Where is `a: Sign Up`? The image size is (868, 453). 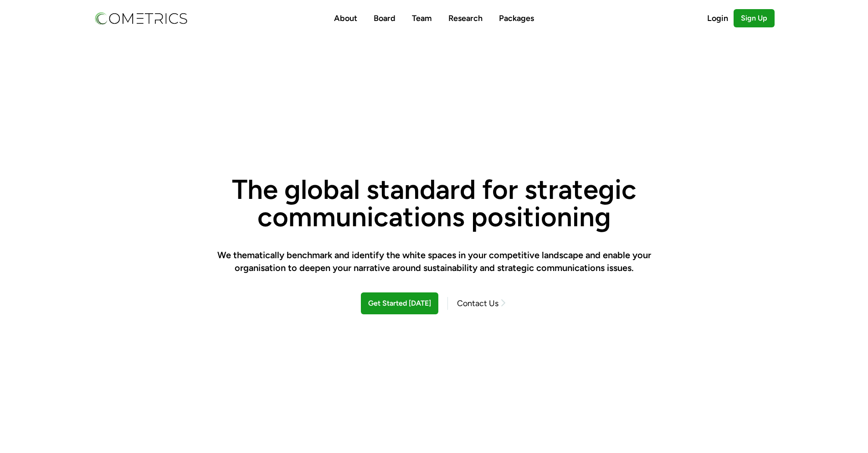
a: Sign Up is located at coordinates (754, 18).